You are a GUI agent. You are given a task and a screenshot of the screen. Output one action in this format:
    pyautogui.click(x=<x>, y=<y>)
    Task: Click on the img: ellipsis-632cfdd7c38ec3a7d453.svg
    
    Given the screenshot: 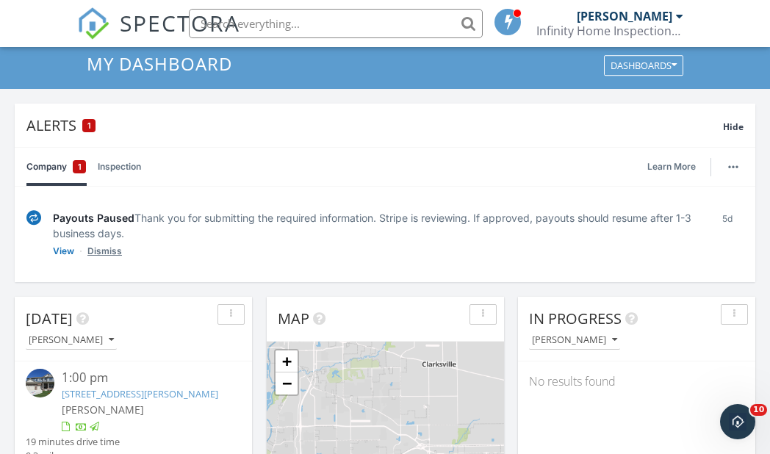 What is the action you would take?
    pyautogui.click(x=733, y=167)
    